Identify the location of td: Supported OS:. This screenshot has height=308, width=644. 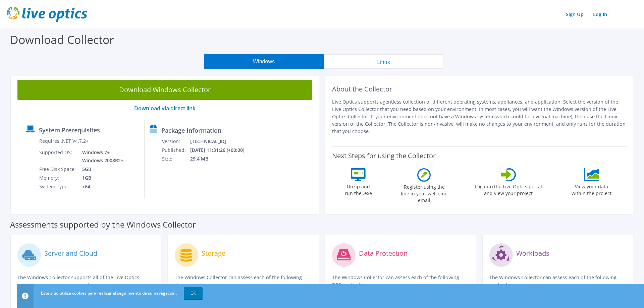
(58, 156).